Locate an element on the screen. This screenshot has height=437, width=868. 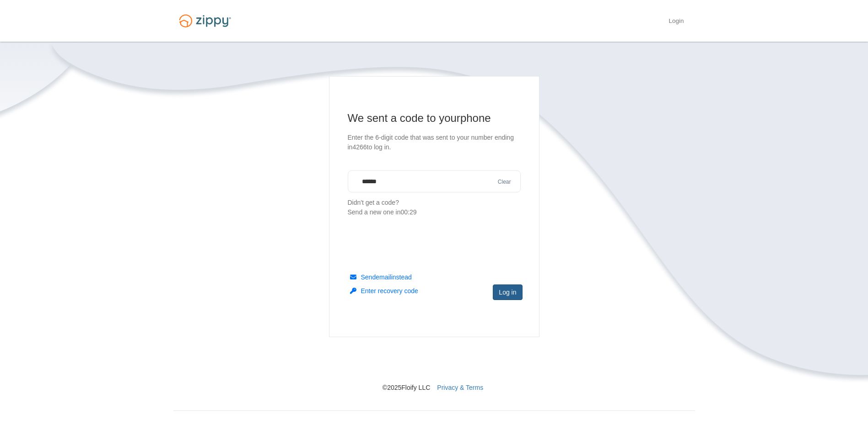
button: Enter recovery code is located at coordinates (385, 291).